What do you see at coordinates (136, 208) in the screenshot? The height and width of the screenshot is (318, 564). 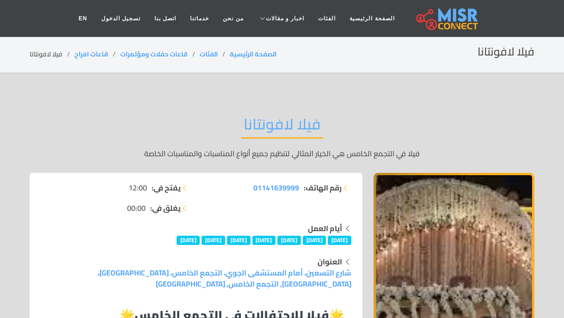 I see `span: 00:00` at bounding box center [136, 208].